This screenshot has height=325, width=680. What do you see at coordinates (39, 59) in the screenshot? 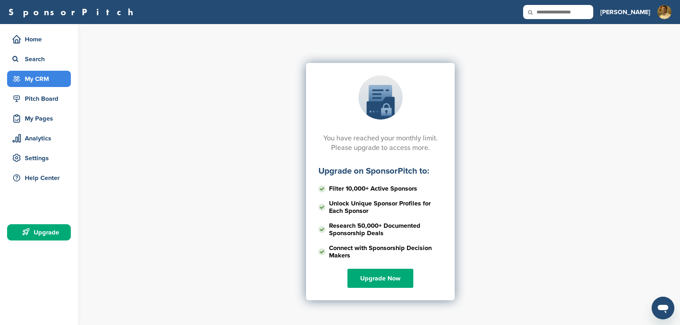
I see `a: Search` at bounding box center [39, 59].